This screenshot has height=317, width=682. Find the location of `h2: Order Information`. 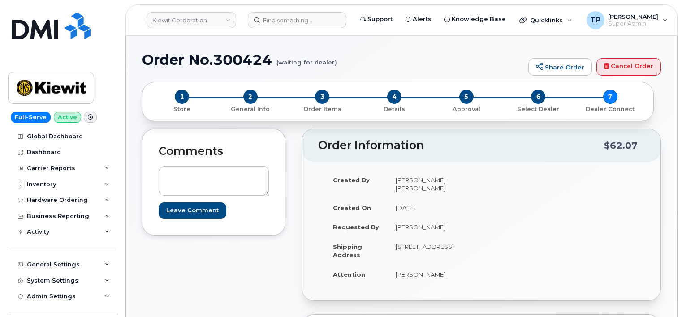

h2: Order Information is located at coordinates (461, 146).